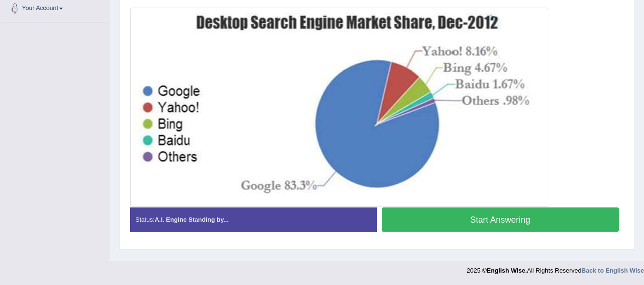  I want to click on strong: English Wise., so click(507, 271).